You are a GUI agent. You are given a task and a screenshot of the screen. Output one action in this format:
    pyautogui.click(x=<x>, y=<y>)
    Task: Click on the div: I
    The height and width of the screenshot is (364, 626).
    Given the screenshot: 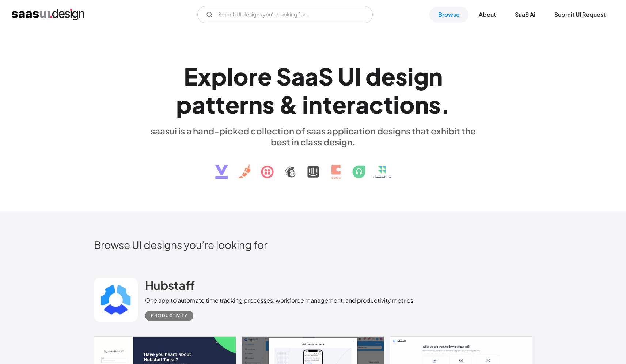 What is the action you would take?
    pyautogui.click(x=358, y=76)
    